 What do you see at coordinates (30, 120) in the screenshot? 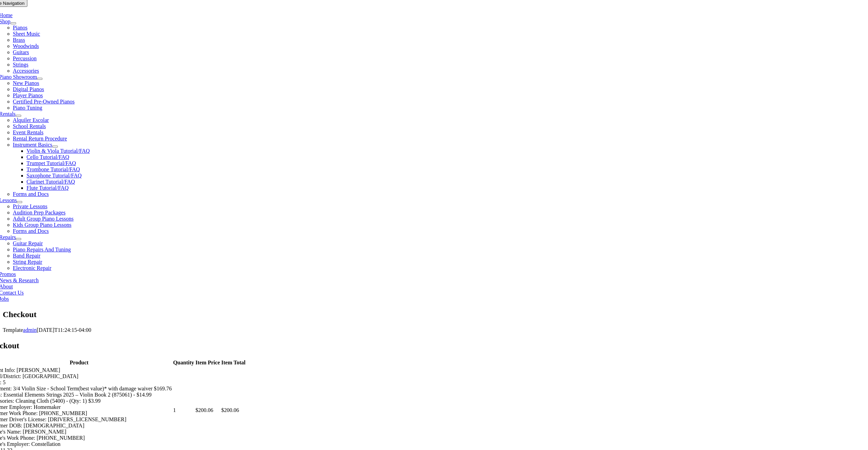
I see `a: Alquiler Escolar` at bounding box center [30, 120].